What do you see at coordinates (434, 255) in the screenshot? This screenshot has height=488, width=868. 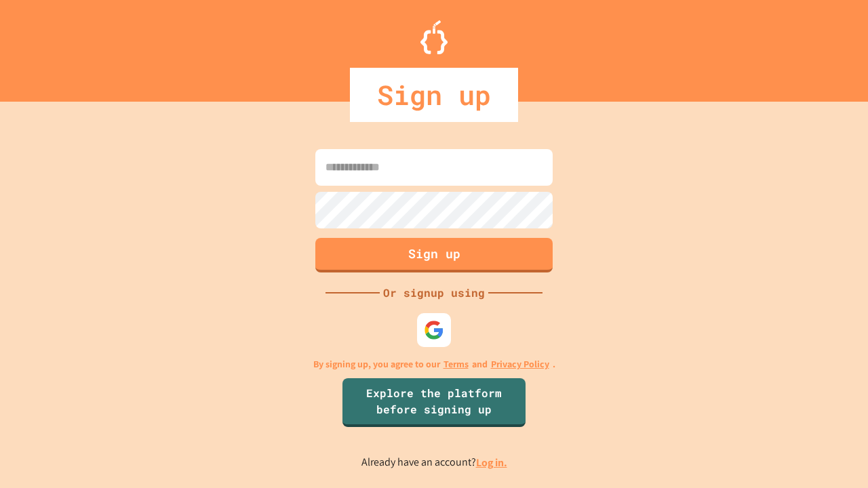 I see `button: Sign up` at bounding box center [434, 255].